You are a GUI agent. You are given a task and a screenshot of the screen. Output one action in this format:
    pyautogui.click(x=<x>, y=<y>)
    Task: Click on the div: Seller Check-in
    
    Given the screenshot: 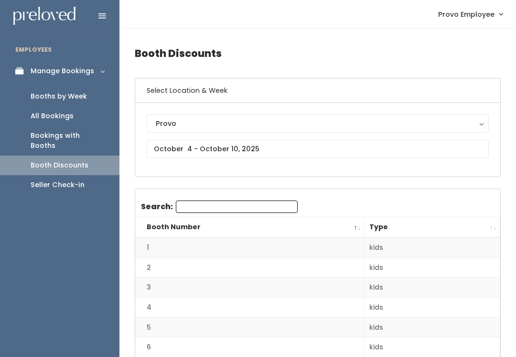 What is the action you would take?
    pyautogui.click(x=57, y=185)
    